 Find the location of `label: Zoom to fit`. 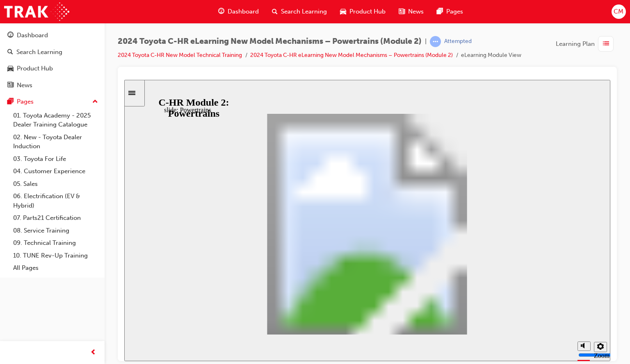

label: Zoom to fit is located at coordinates (478, 283).